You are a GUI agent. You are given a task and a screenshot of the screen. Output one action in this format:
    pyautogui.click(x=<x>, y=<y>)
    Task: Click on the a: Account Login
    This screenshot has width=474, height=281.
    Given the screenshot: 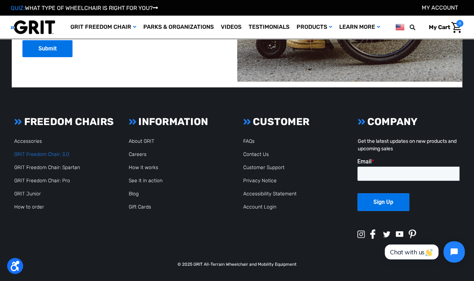 What is the action you would take?
    pyautogui.click(x=259, y=207)
    